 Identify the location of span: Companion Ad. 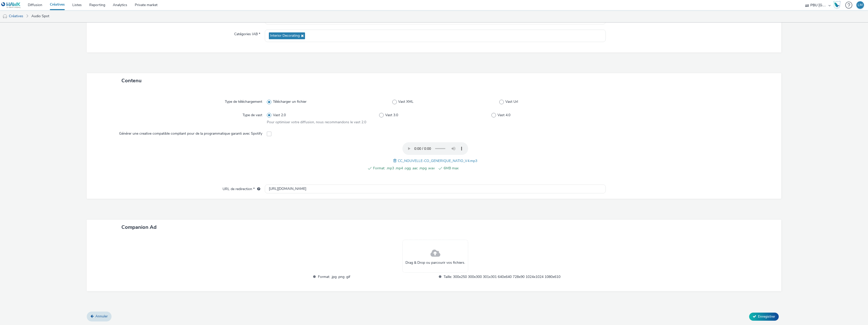
(139, 227).